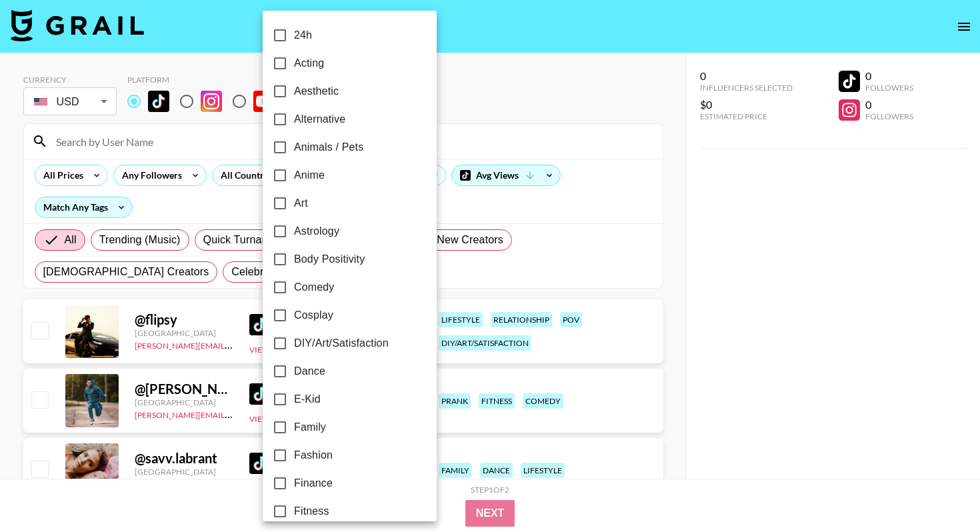 The height and width of the screenshot is (532, 980). Describe the element at coordinates (307, 399) in the screenshot. I see `span: E-Kid` at that location.